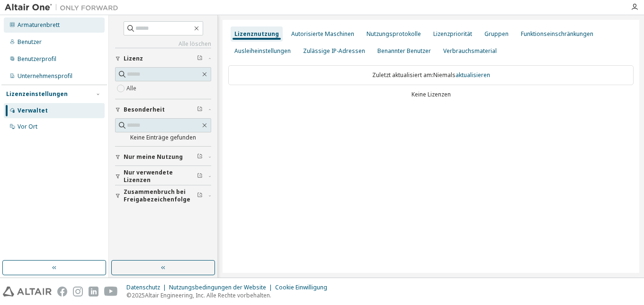 The image size is (644, 305). I want to click on img: youtube.svg, so click(111, 291).